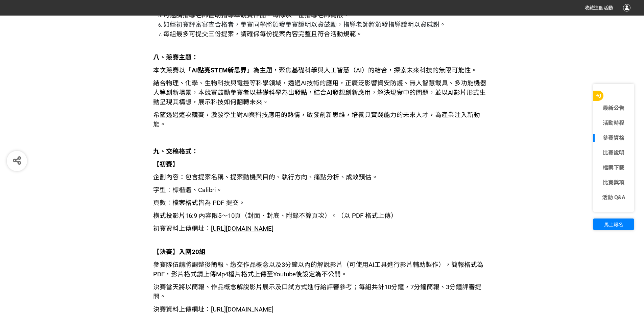 The height and width of the screenshot is (322, 644). Describe the element at coordinates (175, 57) in the screenshot. I see `strong: 八、競賽主題：` at that location.